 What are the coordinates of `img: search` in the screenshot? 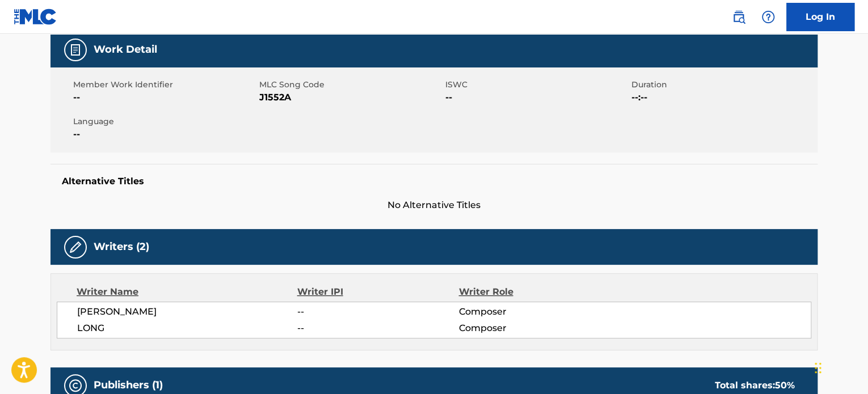 It's located at (739, 17).